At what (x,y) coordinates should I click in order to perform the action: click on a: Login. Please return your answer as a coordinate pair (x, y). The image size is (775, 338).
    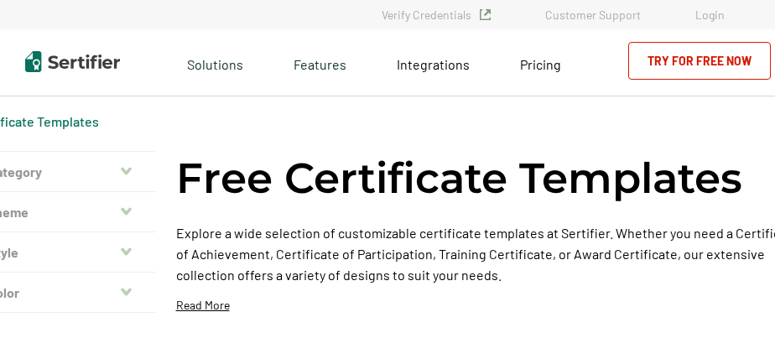
    Looking at the image, I should click on (710, 14).